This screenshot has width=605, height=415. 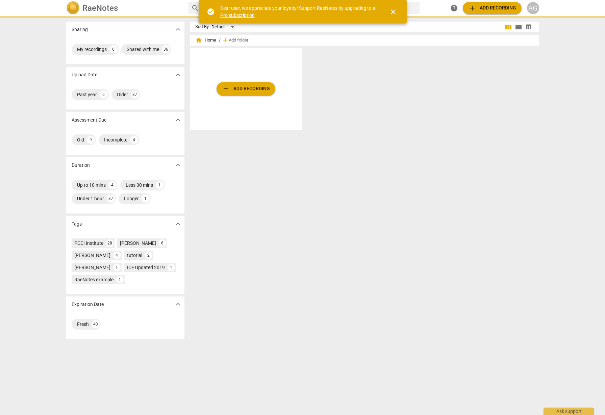 I want to click on div: My recordings, so click(x=92, y=49).